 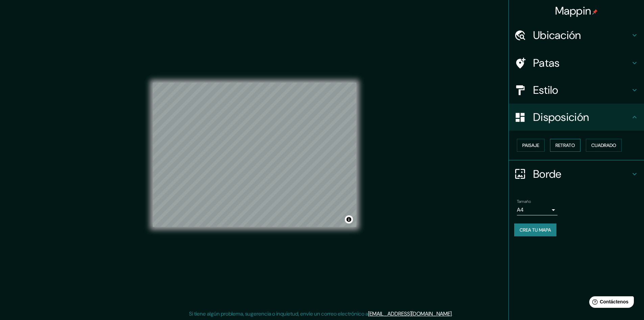 What do you see at coordinates (576, 63) in the screenshot?
I see `div: Patas` at bounding box center [576, 63].